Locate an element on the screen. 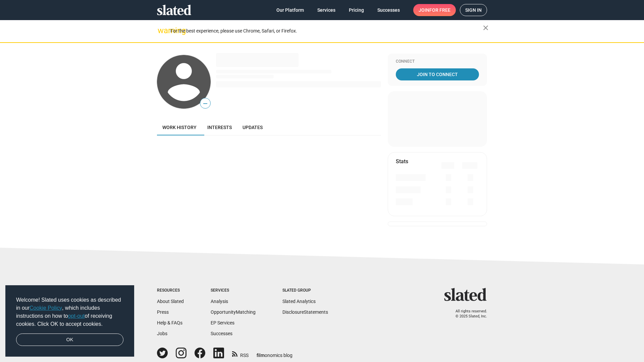 This screenshot has width=644, height=362. span: Sign in is located at coordinates (473, 10).